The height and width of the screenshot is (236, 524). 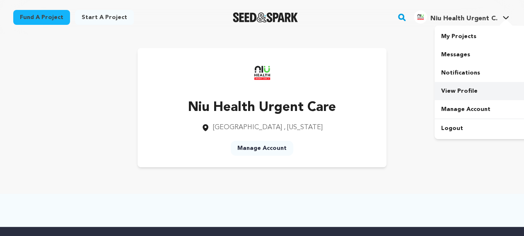 I want to click on p: Niu Health Urgent Care, so click(x=262, y=108).